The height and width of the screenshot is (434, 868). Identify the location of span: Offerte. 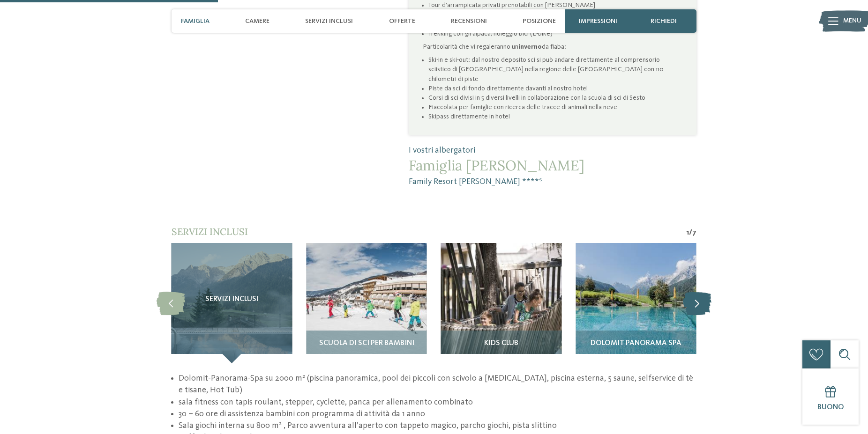
(402, 21).